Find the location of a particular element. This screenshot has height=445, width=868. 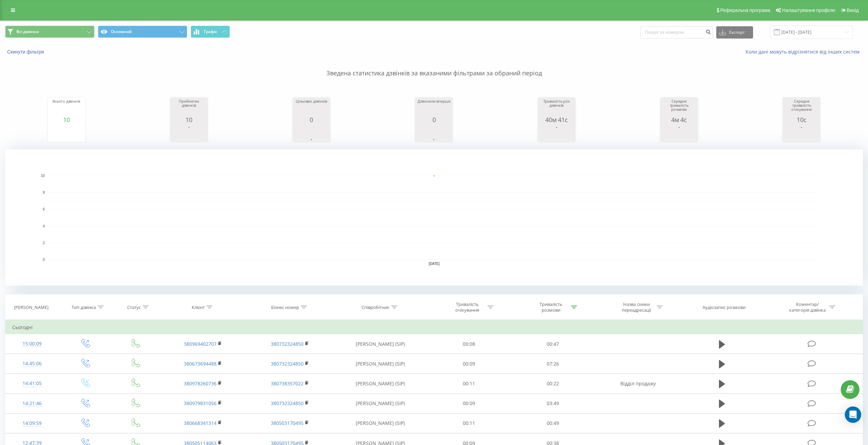

td: 00:47 is located at coordinates (552, 344).